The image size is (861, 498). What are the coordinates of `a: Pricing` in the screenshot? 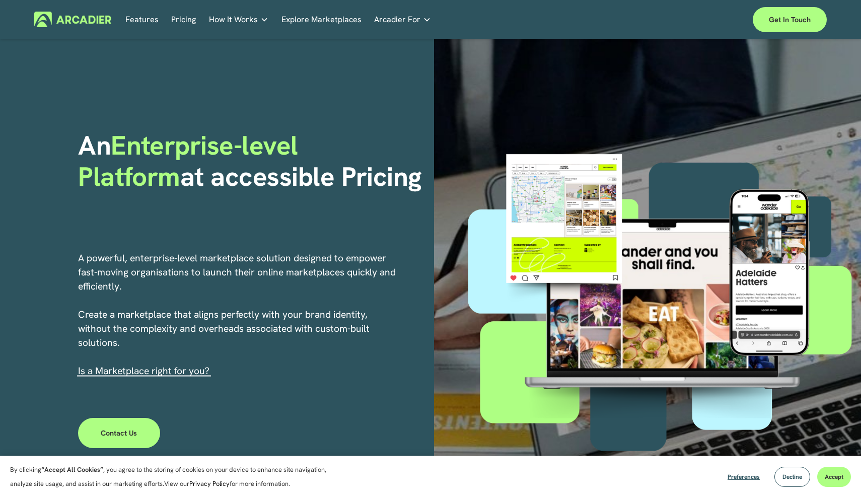 It's located at (183, 19).